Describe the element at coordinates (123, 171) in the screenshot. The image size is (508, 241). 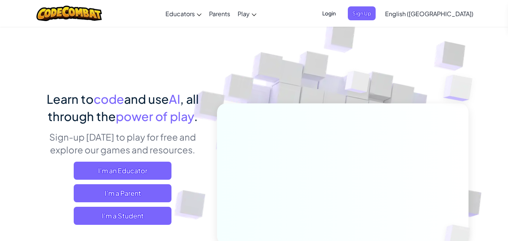
I see `a: I'm an Educator` at that location.